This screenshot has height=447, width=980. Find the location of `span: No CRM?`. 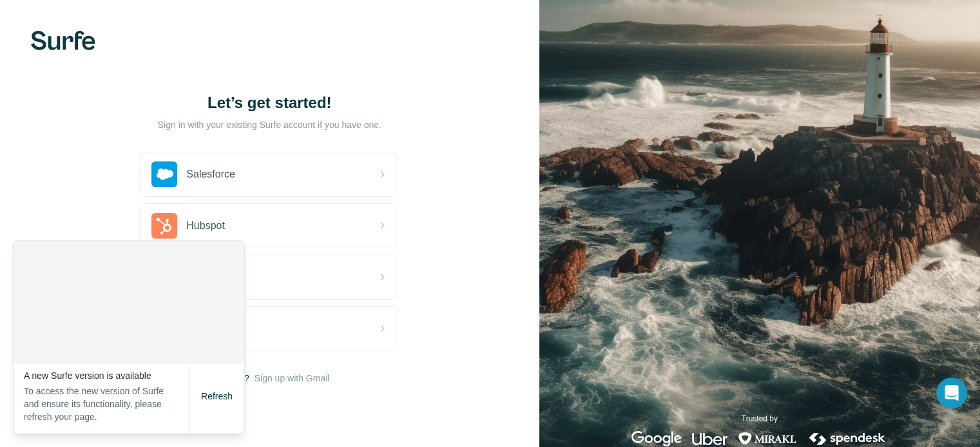

span: No CRM? is located at coordinates (229, 379).